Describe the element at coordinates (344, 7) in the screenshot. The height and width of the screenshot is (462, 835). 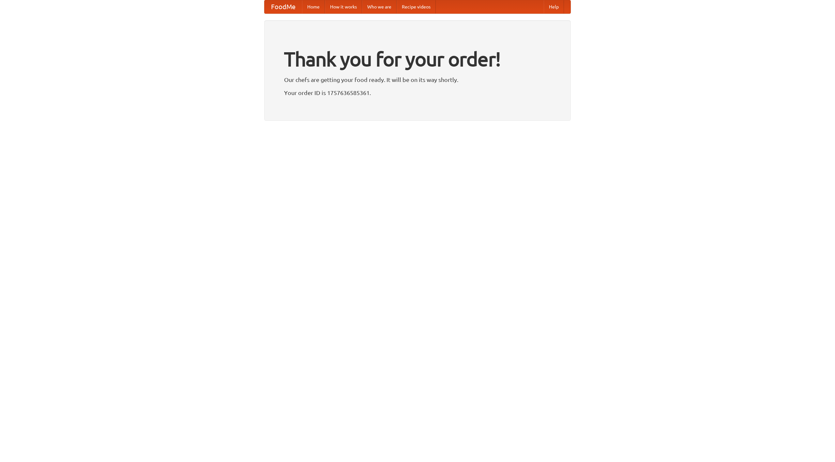
I see `a: How it works` at that location.